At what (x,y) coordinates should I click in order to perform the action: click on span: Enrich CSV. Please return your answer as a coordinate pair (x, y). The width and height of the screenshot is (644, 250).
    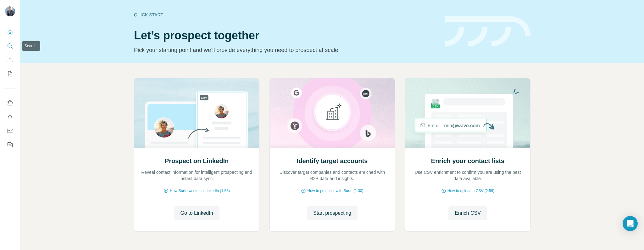
    Looking at the image, I should click on (467, 213).